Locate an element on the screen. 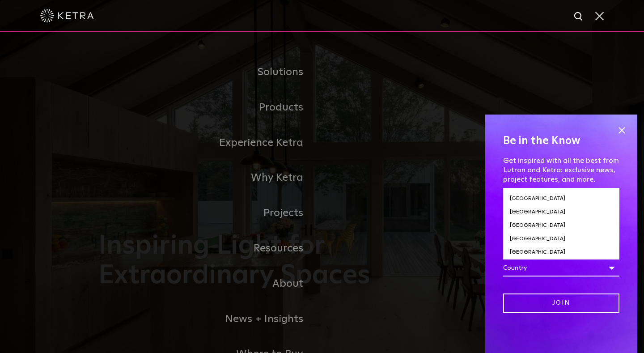 The height and width of the screenshot is (353, 644). a: About is located at coordinates (210, 284).